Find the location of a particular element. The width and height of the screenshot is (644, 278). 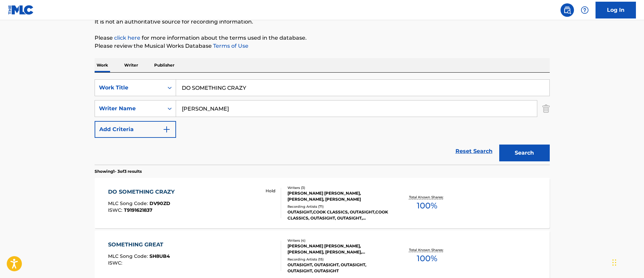

img: 9d2ae6d4665cec9f34b9.svg is located at coordinates (167, 129).